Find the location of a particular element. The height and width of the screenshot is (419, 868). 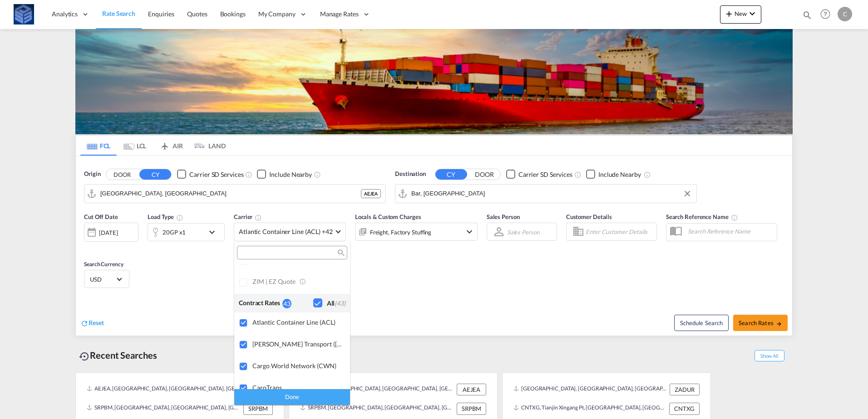

div: Contract Rates is located at coordinates (261, 303).